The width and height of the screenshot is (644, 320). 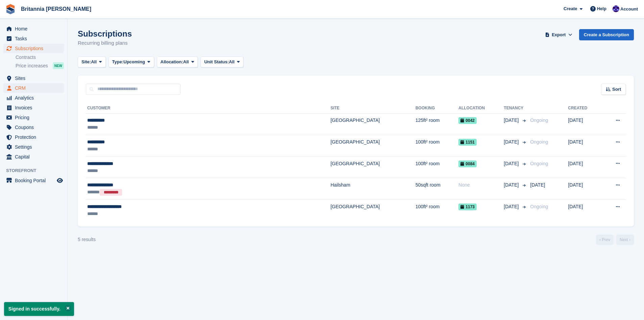 What do you see at coordinates (437, 189) in the screenshot?
I see `td: 50sqft room` at bounding box center [437, 189].